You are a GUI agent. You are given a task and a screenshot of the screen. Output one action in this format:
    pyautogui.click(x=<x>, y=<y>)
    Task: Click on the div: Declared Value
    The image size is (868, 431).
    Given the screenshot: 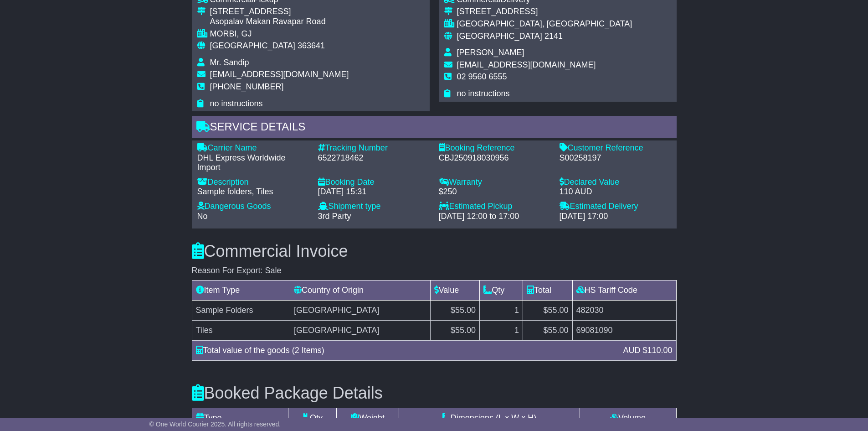 What is the action you would take?
    pyautogui.click(x=616, y=182)
    